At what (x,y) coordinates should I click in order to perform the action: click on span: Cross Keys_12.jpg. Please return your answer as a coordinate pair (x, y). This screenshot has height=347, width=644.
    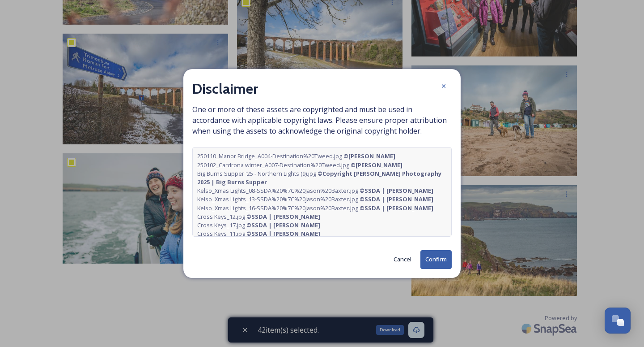
    Looking at the image, I should click on (259, 216).